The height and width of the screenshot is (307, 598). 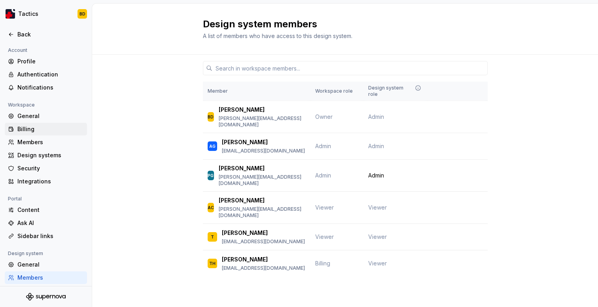 I want to click on div: Security, so click(x=51, y=168).